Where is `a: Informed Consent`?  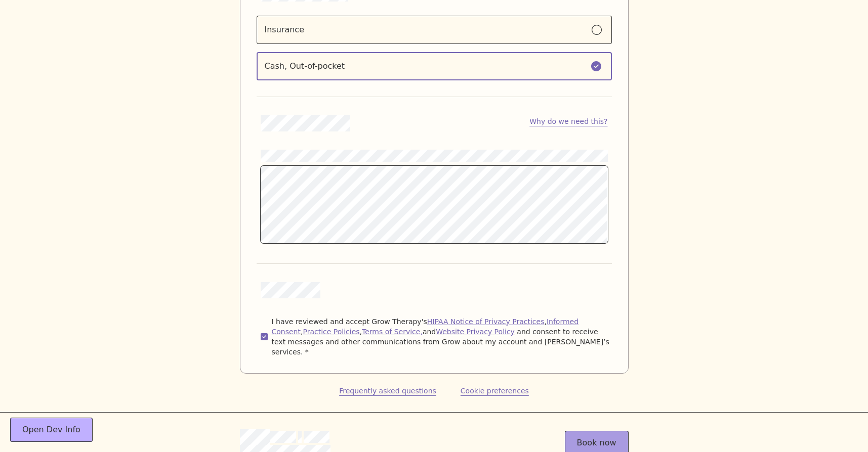 a: Informed Consent is located at coordinates (425, 327).